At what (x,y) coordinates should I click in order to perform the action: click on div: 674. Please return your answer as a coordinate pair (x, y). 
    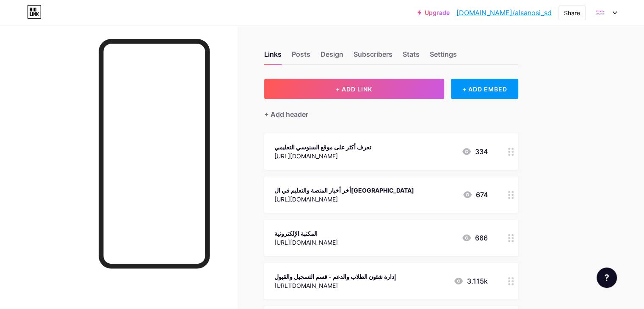
    Looking at the image, I should click on (475, 195).